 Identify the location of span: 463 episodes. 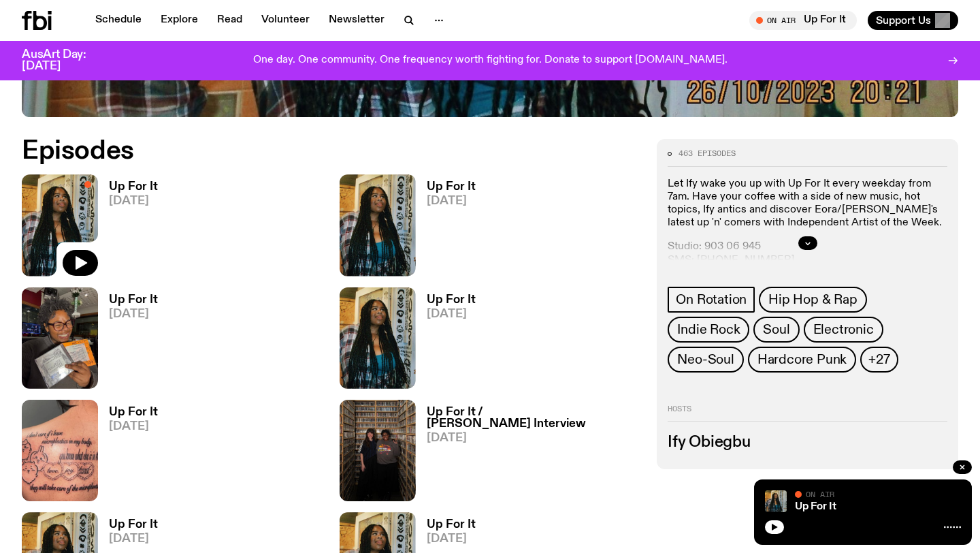
(707, 153).